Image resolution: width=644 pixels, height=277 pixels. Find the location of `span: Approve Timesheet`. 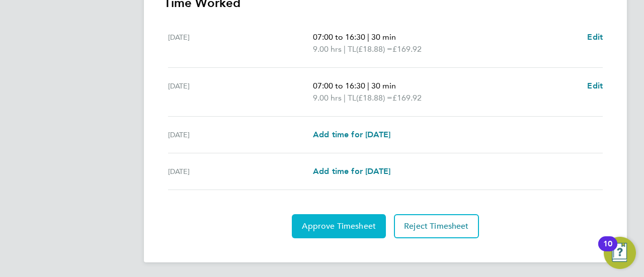

span: Approve Timesheet is located at coordinates (339, 226).